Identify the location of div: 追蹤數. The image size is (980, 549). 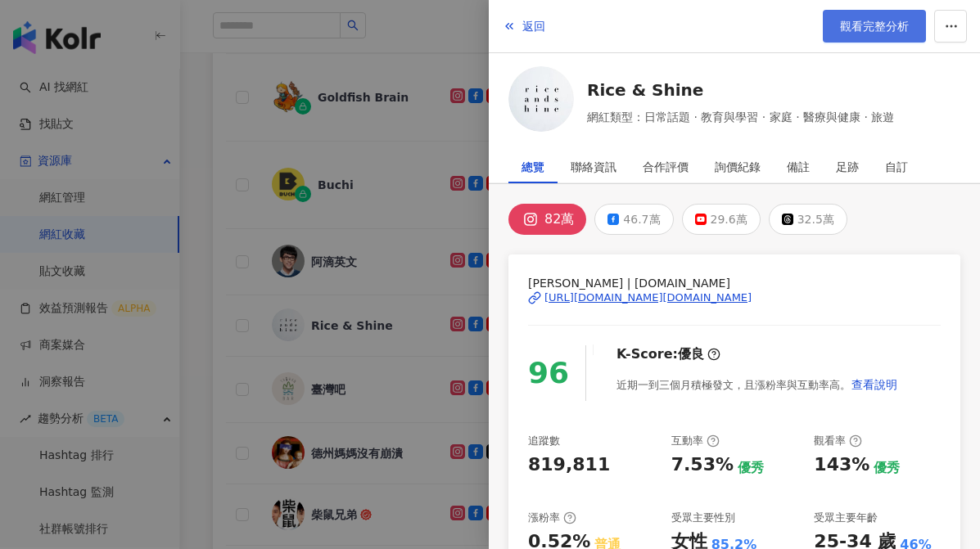
(544, 441).